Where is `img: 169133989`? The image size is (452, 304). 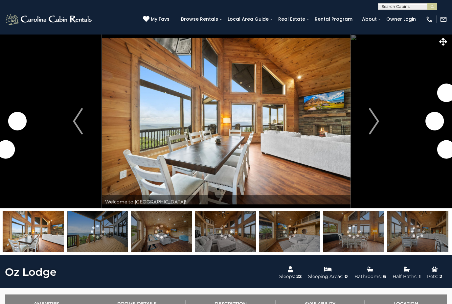 img: 169133989 is located at coordinates (353, 231).